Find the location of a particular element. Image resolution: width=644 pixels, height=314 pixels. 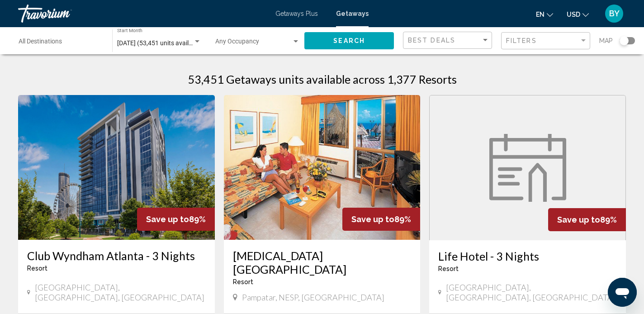

span: USD is located at coordinates (573, 14).